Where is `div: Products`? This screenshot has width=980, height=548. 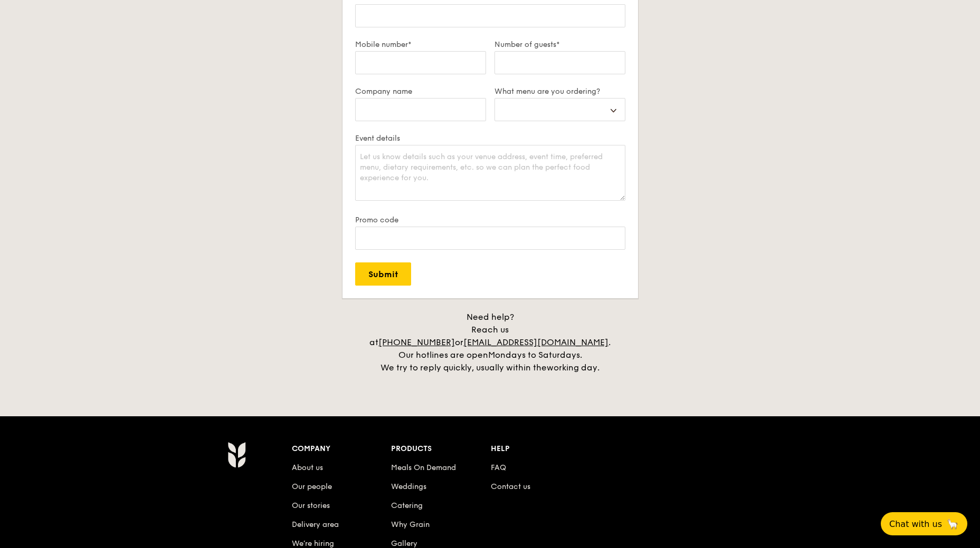
div: Products is located at coordinates (440, 450).